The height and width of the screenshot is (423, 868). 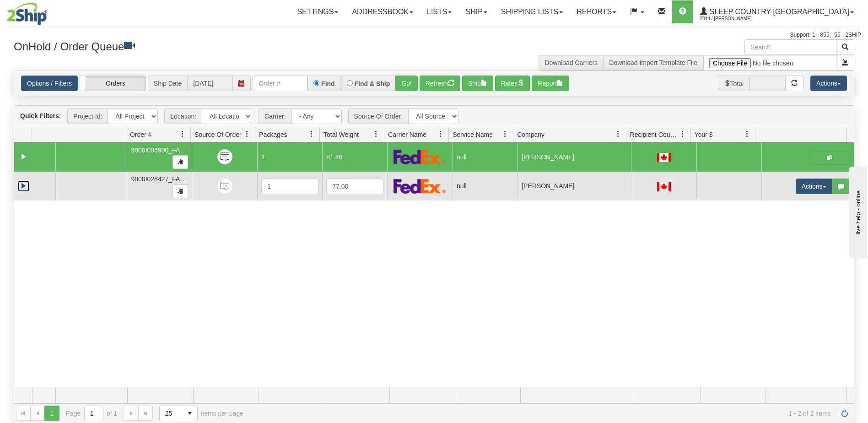 I want to click on a: Download Carriers, so click(x=571, y=63).